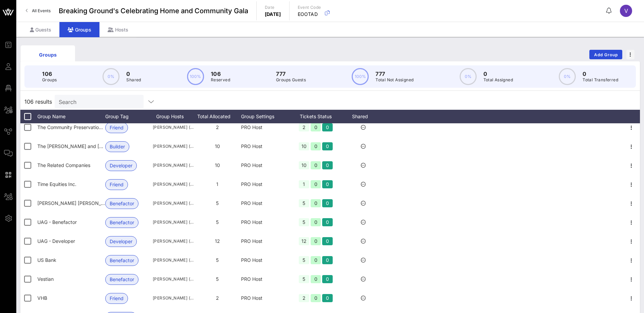  I want to click on span: Vestian, so click(46, 279).